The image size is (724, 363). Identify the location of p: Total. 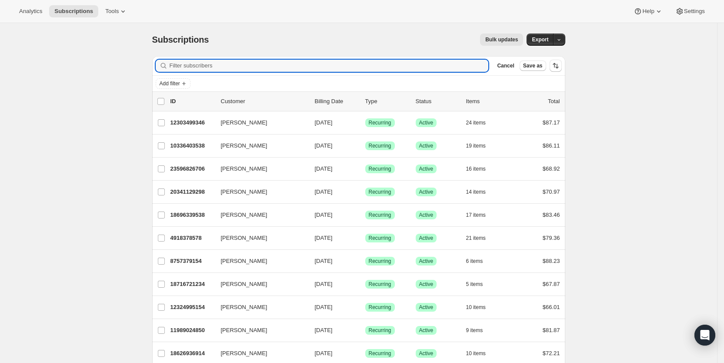
(553, 101).